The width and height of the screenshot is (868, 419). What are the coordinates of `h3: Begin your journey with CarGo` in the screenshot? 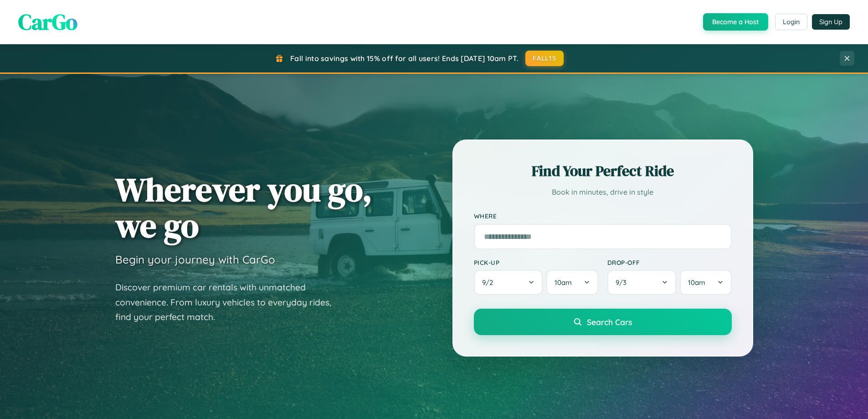 It's located at (195, 259).